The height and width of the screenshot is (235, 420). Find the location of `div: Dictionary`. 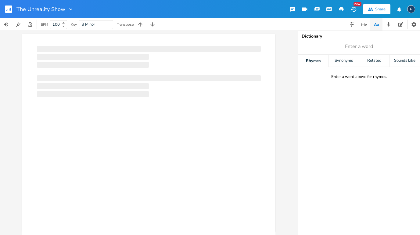

div: Dictionary is located at coordinates (359, 36).